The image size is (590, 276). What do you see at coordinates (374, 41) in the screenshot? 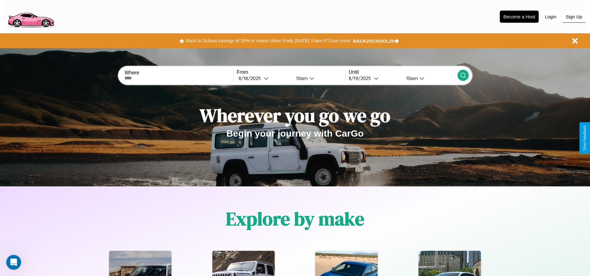
I see `b: BACK2SCHOOL20` at bounding box center [374, 41].